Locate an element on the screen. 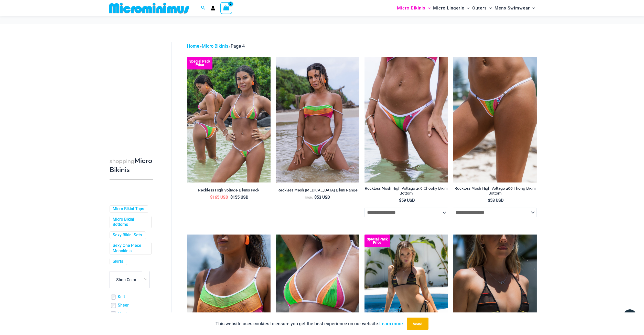  button: Accept is located at coordinates (417, 324).